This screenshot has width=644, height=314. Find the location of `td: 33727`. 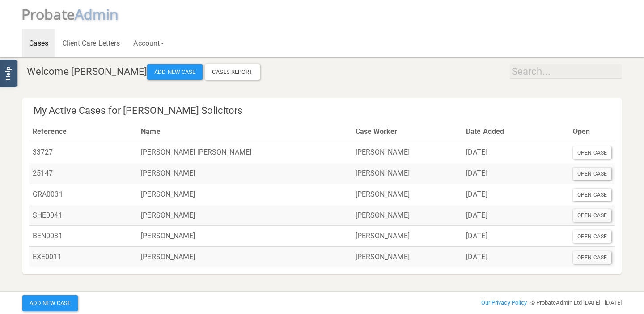

td: 33727 is located at coordinates (83, 153).